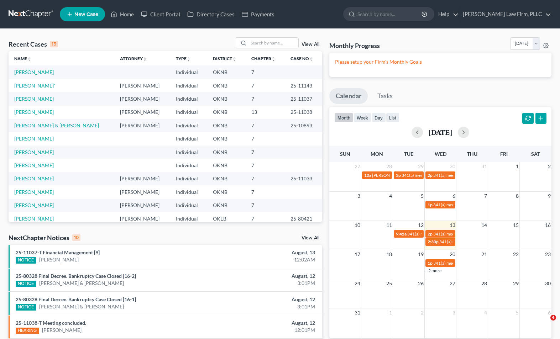 The image size is (560, 339). What do you see at coordinates (440, 62) in the screenshot?
I see `p: Please setup your Firm's Monthly Goals` at bounding box center [440, 62].